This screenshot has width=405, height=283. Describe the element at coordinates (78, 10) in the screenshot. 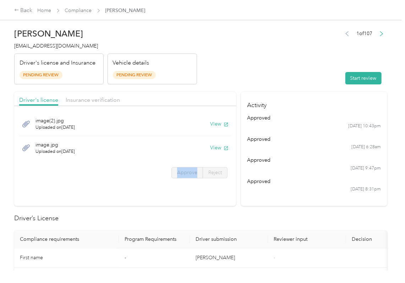

I see `a: Compliance` at that location.